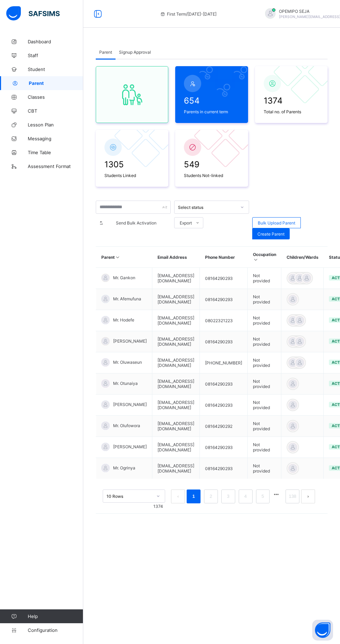 The width and height of the screenshot is (340, 644). What do you see at coordinates (245, 497) in the screenshot?
I see `li: 4` at bounding box center [245, 497].